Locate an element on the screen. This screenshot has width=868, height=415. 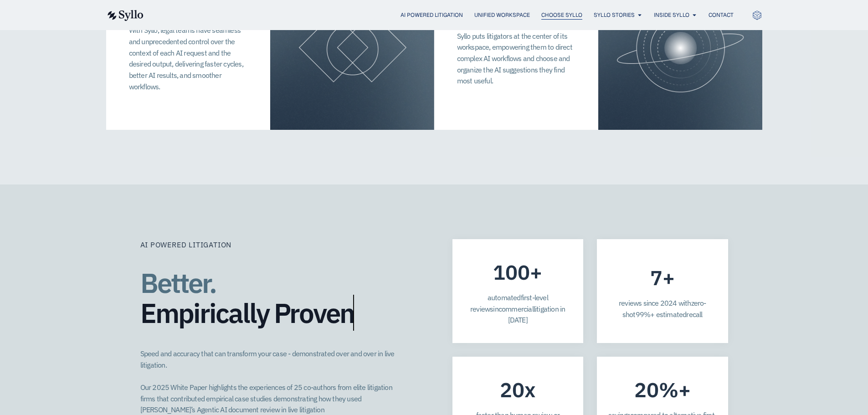
span: first-level reviews is located at coordinates (509, 303).